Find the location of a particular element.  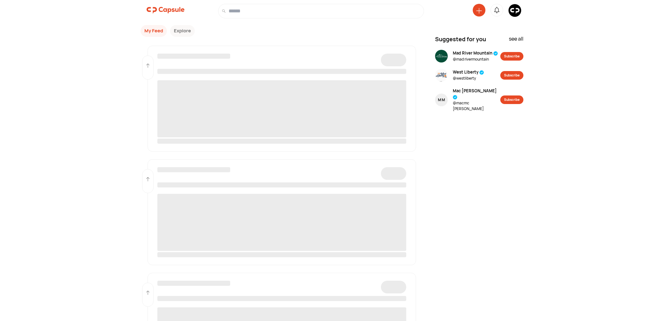

div: see all is located at coordinates (516, 40).